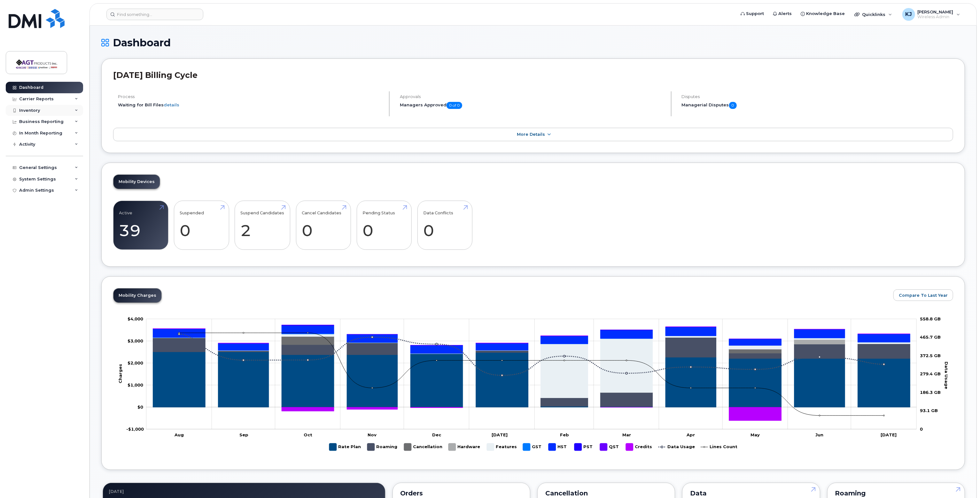 The height and width of the screenshot is (498, 980). Describe the element at coordinates (384, 225) in the screenshot. I see `a: Pending Status 0` at that location.